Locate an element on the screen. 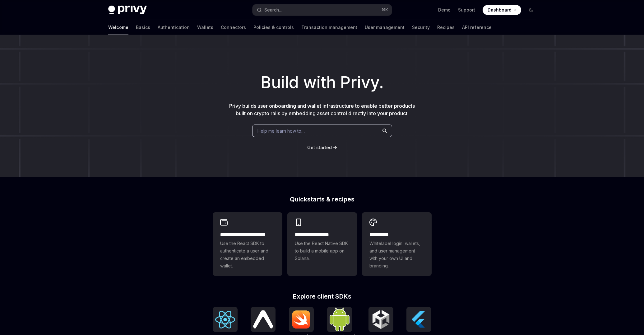  div: Search... is located at coordinates (273, 10).